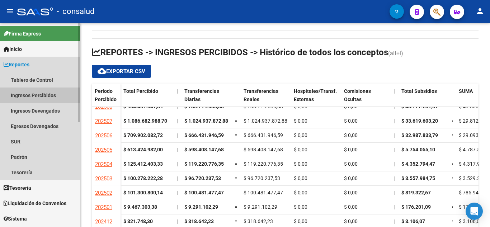 The width and height of the screenshot is (490, 227). Describe the element at coordinates (102, 71) in the screenshot. I see `mat-icon: cloud_download` at that location.